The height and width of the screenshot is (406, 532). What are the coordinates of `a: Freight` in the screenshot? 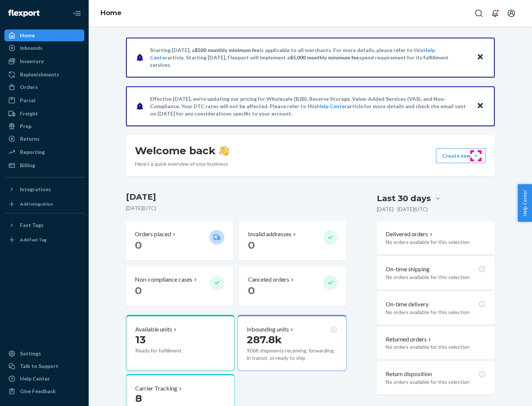 It's located at (44, 113).